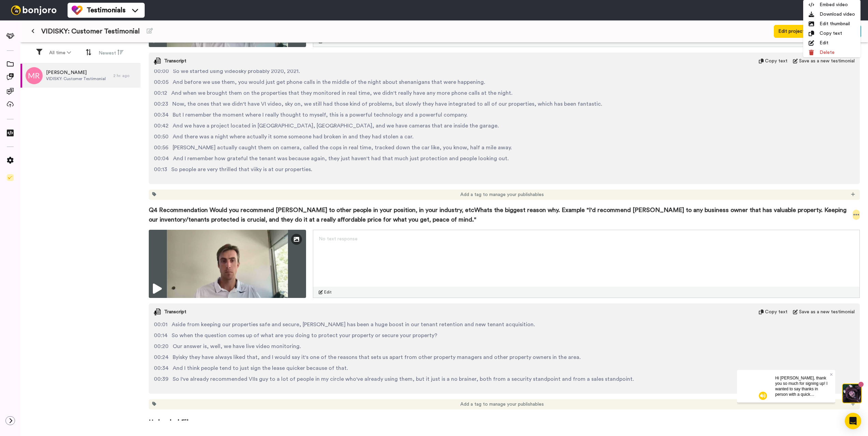 The height and width of the screenshot is (436, 868). Describe the element at coordinates (853, 421) in the screenshot. I see `div: Open Intercom Messenger` at that location.